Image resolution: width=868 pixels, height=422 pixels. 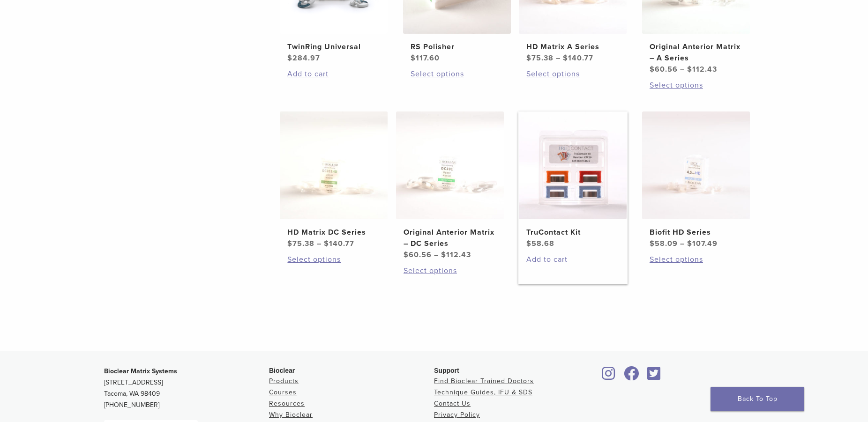 What do you see at coordinates (457, 47) in the screenshot?
I see `h2: RS Polisher` at bounding box center [457, 47].